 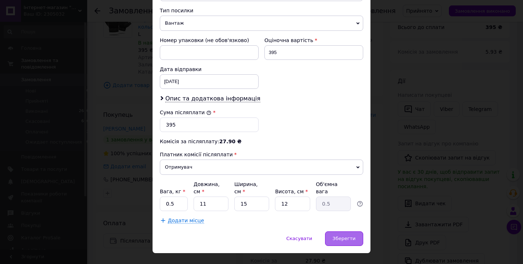 I want to click on span: Скасувати, so click(x=299, y=239).